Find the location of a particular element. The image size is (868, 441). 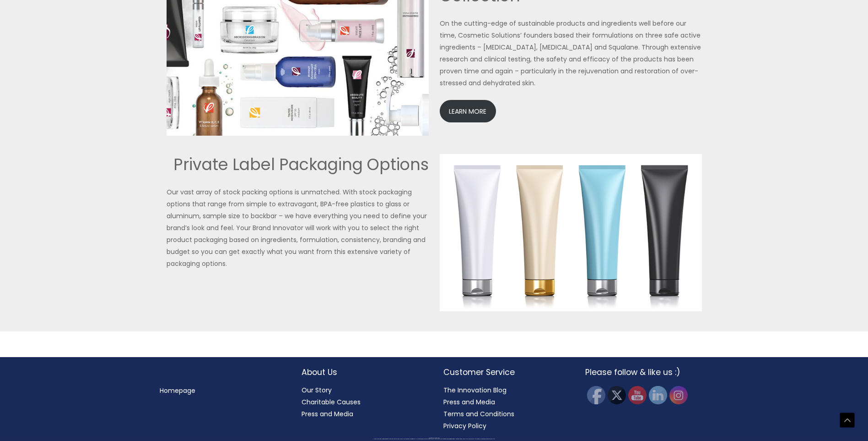

span: Cosmetic Solutions is located at coordinates (436, 438).